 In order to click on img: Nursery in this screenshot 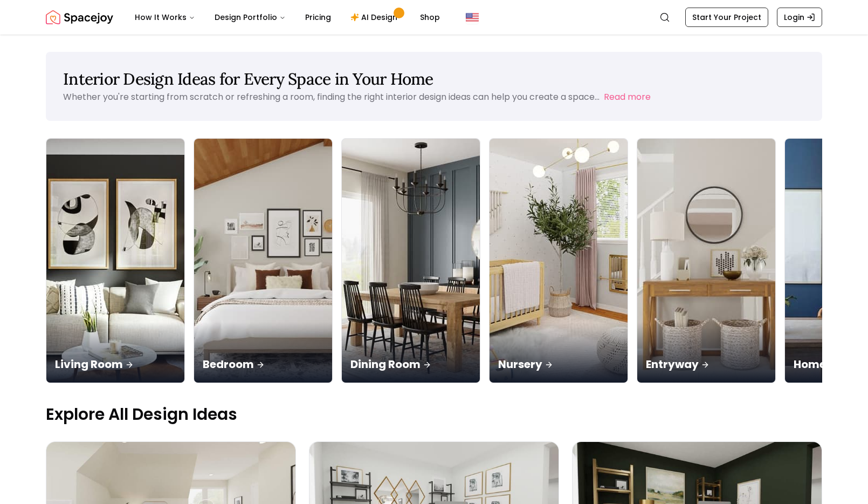, I will do `click(559, 260)`.